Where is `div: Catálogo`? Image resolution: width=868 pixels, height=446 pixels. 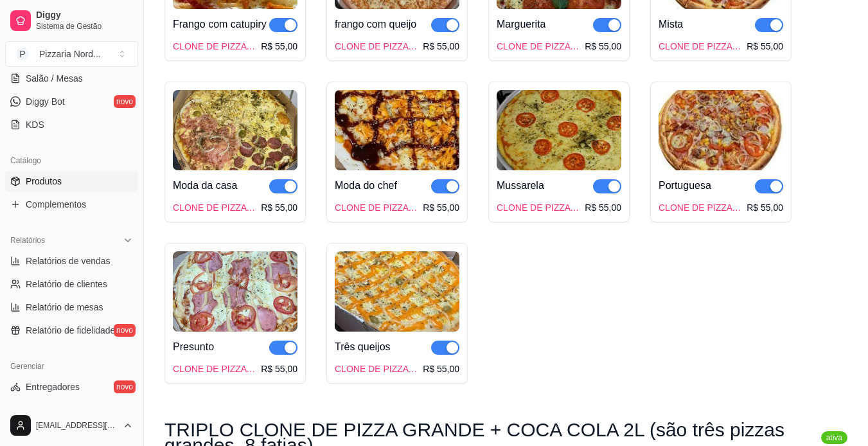
div: Catálogo is located at coordinates (72, 161).